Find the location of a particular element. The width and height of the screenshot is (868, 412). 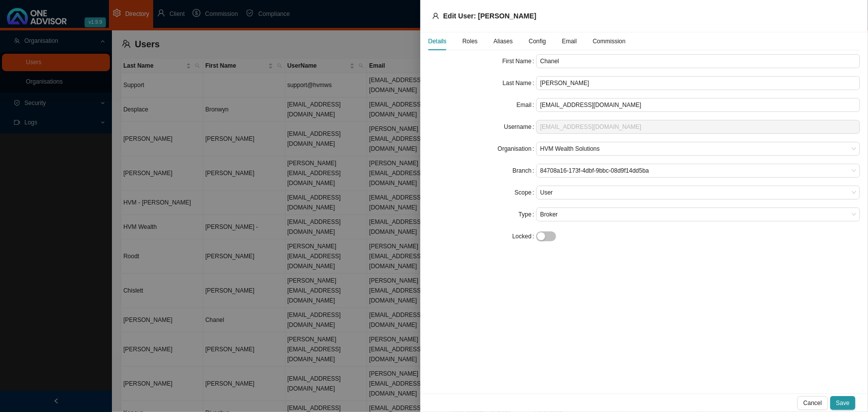

label: Branch is located at coordinates (524, 171).